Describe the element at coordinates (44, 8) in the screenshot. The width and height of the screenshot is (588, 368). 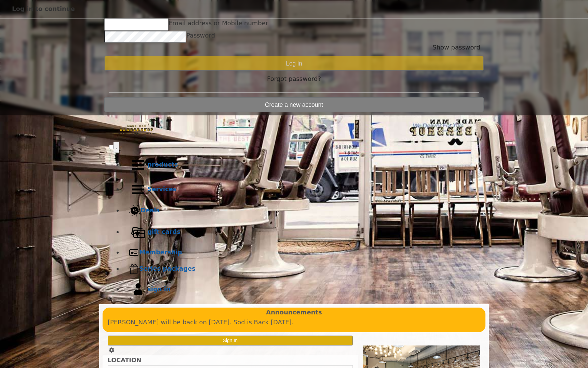
I see `span: Log in to continue` at that location.